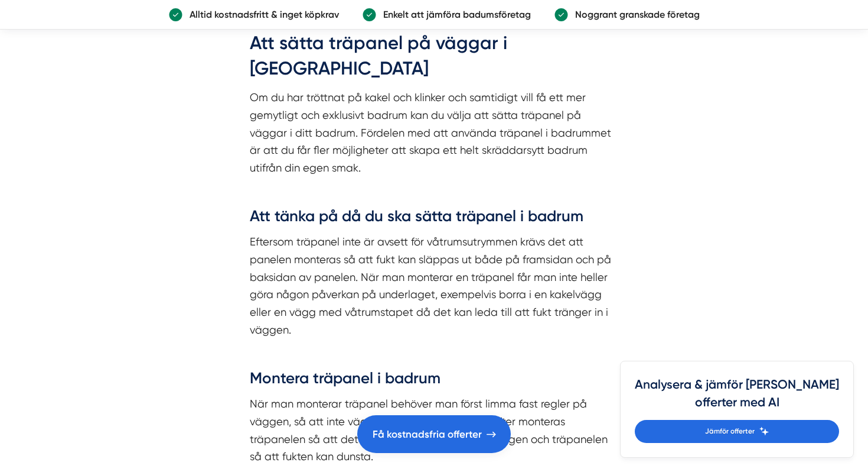 The height and width of the screenshot is (472, 868). I want to click on p: När man monterar träpanel behöver man först limma fast regler på väggen, så att inte väggens täts..., so click(434, 430).